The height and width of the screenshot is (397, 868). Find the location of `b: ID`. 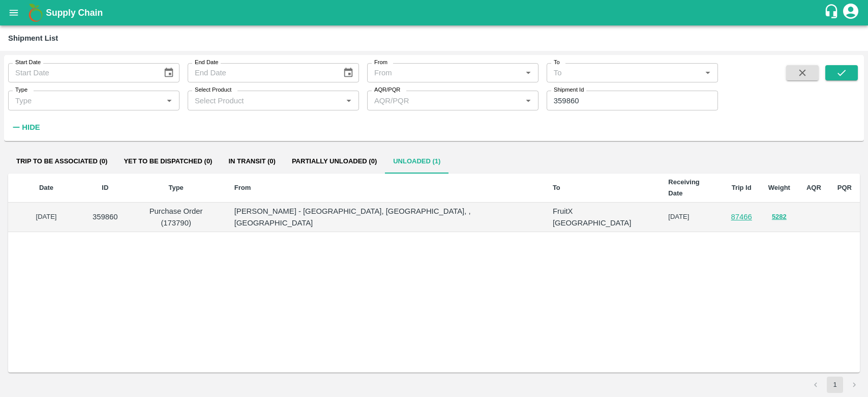

b: ID is located at coordinates (105, 187).